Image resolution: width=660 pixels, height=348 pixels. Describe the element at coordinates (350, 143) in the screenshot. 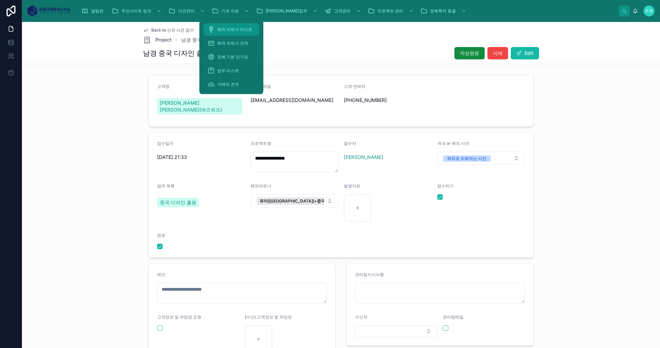

I see `span: 접수자` at that location.